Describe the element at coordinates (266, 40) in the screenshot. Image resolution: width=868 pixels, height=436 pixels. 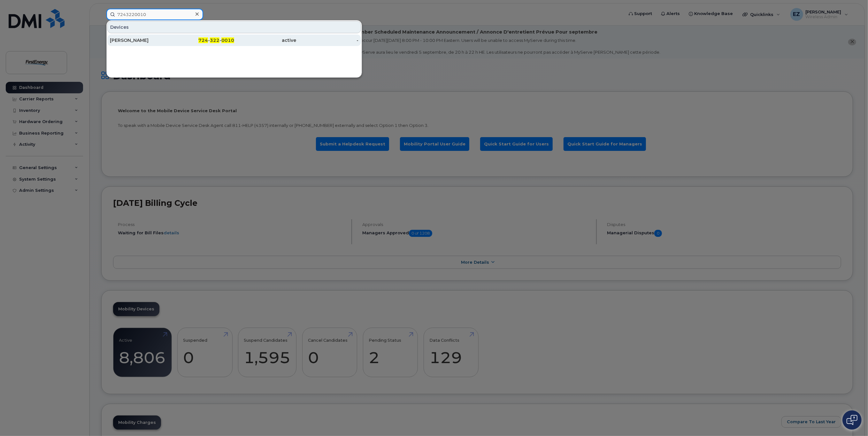
I see `div: active` at that location.